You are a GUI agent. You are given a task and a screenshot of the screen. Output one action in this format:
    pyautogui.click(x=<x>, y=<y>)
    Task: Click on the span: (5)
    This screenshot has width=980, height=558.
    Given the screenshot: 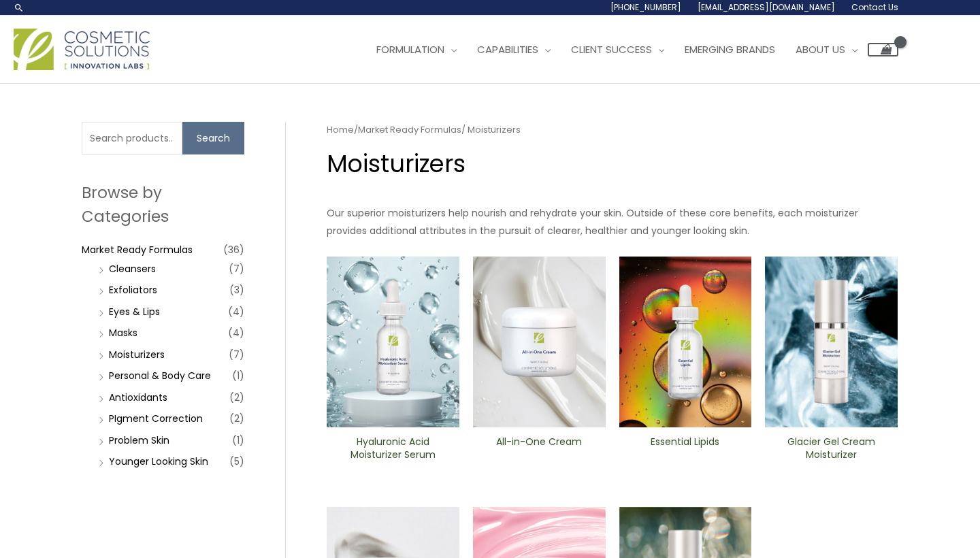 What is the action you would take?
    pyautogui.click(x=237, y=462)
    